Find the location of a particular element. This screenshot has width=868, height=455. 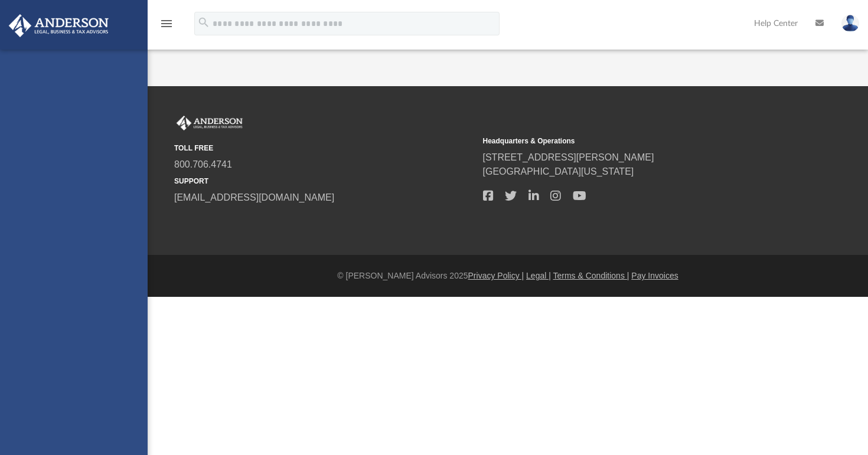

i: search is located at coordinates (204, 22).